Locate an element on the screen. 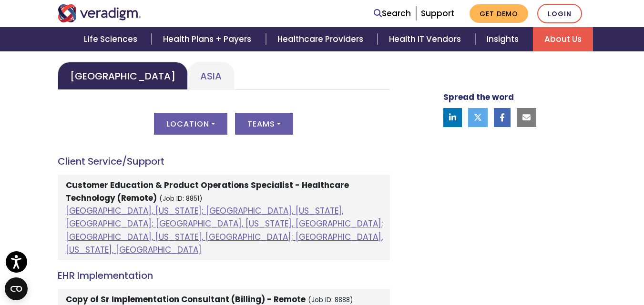 This screenshot has height=305, width=644. strong: Customer Education & Product Operations Specialist - Healthcare Technology (Remote) is located at coordinates (207, 191).